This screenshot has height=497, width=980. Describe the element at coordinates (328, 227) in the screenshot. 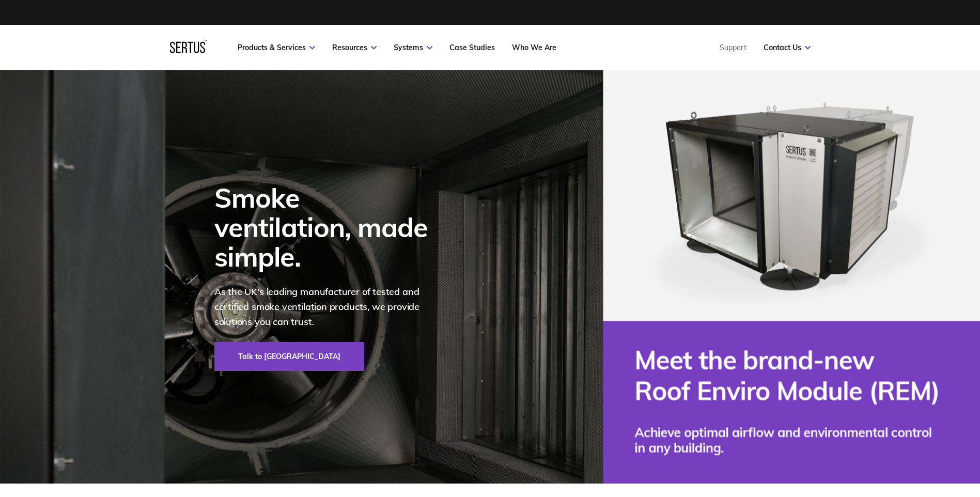

I see `div: Smoke ventilation, made simple.` at that location.